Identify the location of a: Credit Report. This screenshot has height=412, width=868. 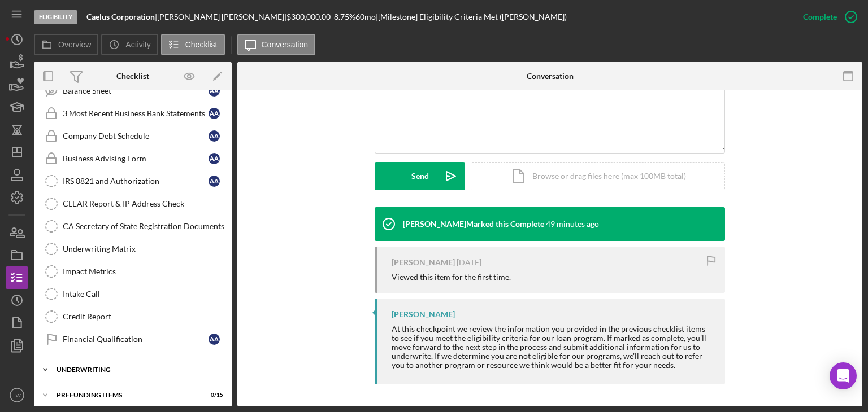
(133, 317).